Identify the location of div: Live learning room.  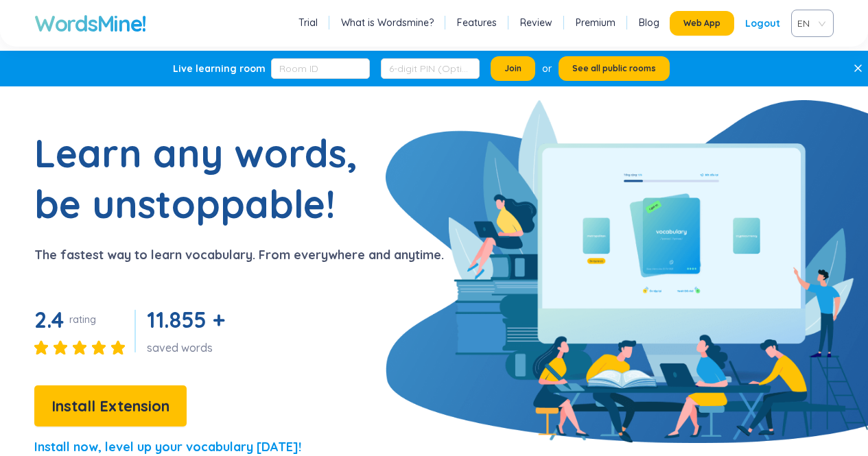
(219, 69).